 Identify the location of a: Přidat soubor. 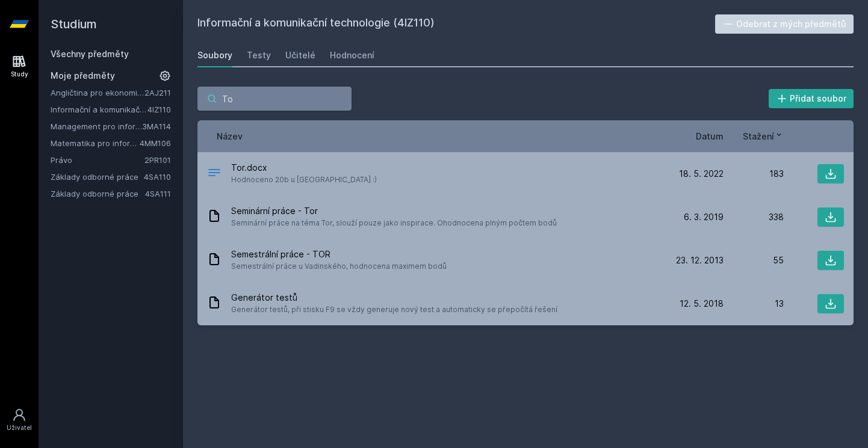
(811, 99).